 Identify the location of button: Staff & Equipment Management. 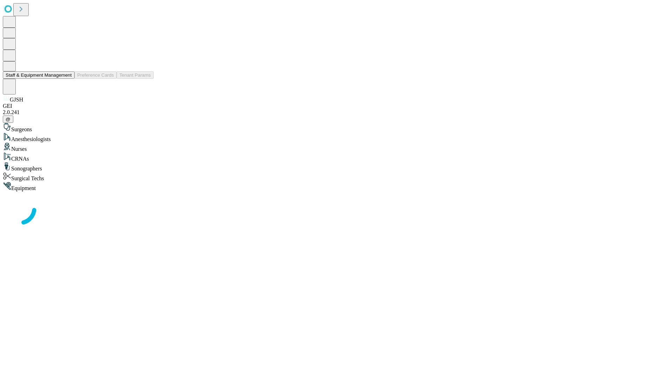
(39, 75).